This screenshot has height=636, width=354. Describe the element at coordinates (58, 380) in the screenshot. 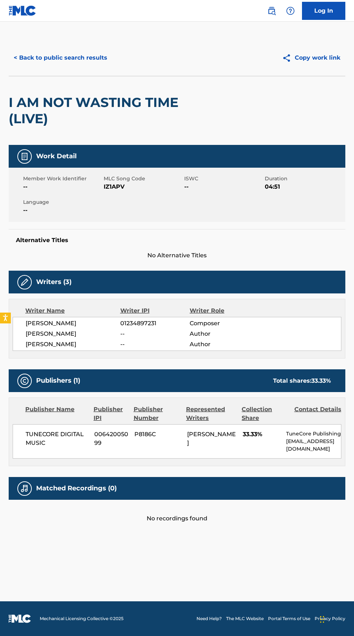

I see `h5: Publishers (1)` at that location.